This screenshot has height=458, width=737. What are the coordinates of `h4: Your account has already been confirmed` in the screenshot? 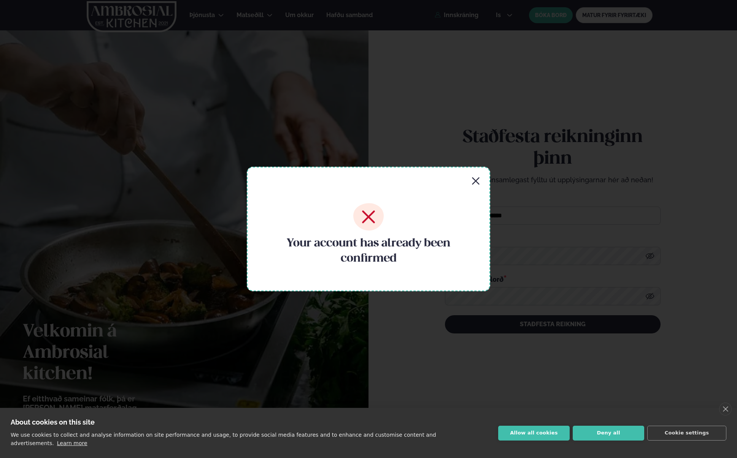 It's located at (368, 251).